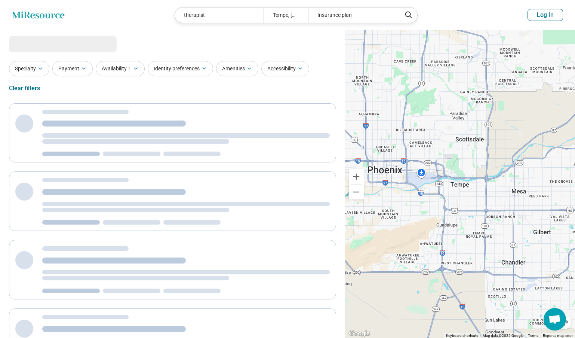 The width and height of the screenshot is (575, 338). I want to click on button: Amenities, so click(237, 68).